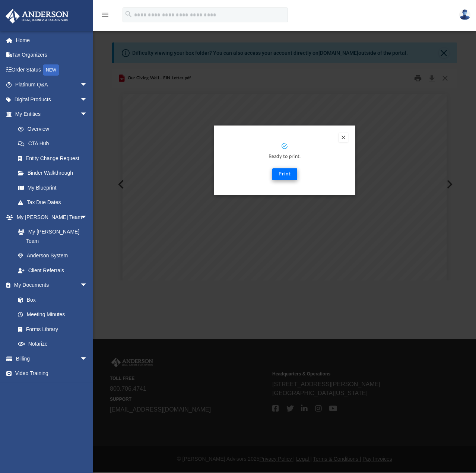 The image size is (476, 473). What do you see at coordinates (51, 70) in the screenshot?
I see `div: NEW` at bounding box center [51, 70].